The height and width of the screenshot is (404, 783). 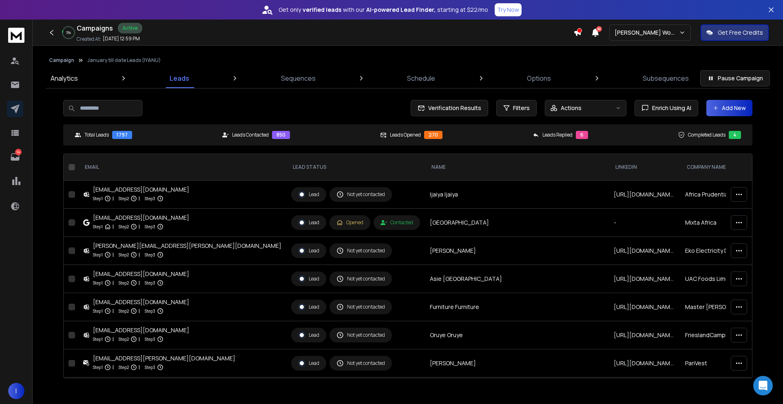 I want to click on td: PariVest, so click(x=716, y=363).